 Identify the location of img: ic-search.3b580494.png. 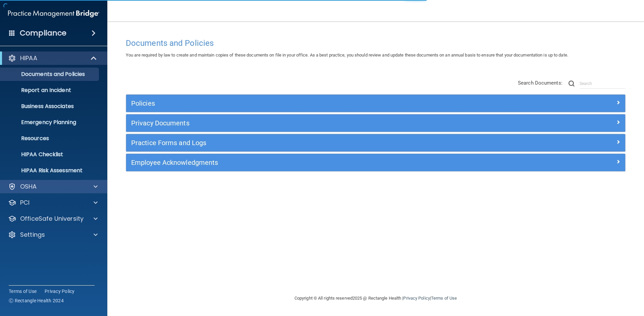
(572, 84).